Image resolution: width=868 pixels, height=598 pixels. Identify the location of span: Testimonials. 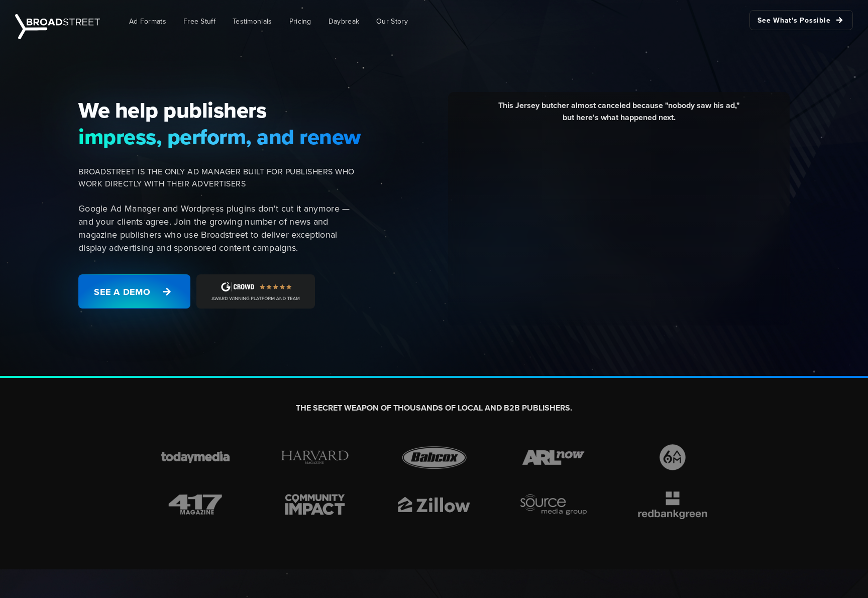
(253, 21).